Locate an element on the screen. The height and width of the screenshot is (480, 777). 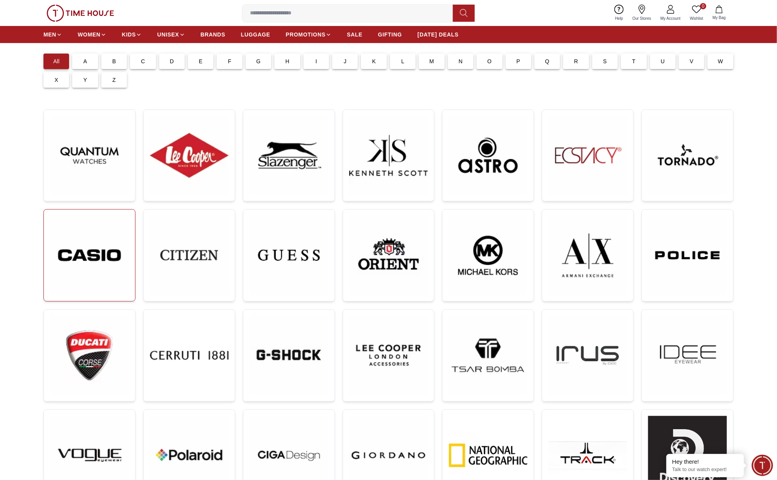
span: UNISEX is located at coordinates (168, 35).